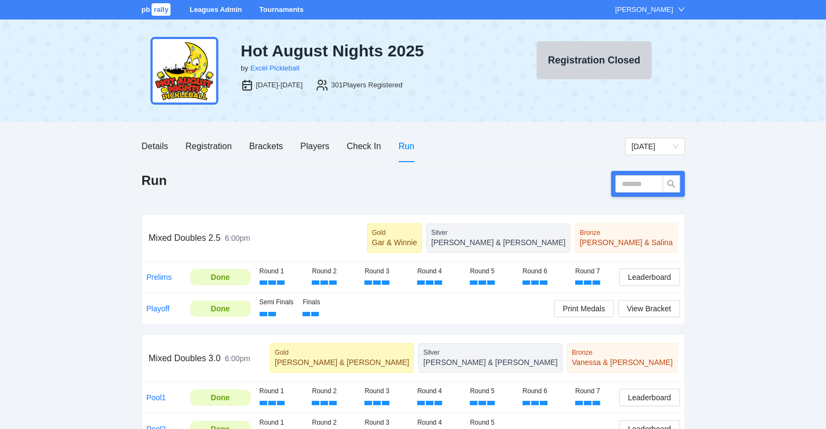 The height and width of the screenshot is (429, 826). Describe the element at coordinates (154, 181) in the screenshot. I see `h1: Run` at that location.